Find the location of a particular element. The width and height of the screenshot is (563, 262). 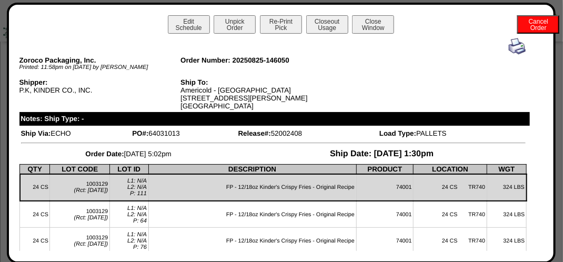

span: Ship Via: is located at coordinates (36, 133).